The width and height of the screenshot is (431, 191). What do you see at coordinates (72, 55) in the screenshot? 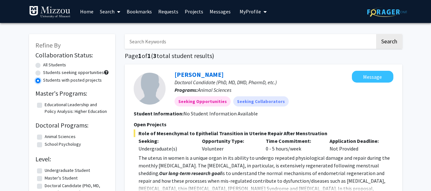
I see `h2: Collaboration Status:` at bounding box center [72, 55].